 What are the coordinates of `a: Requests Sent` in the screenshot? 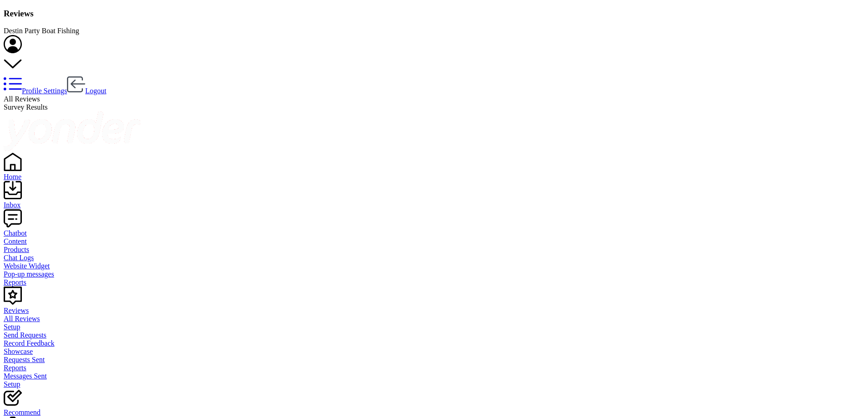 It's located at (434, 360).